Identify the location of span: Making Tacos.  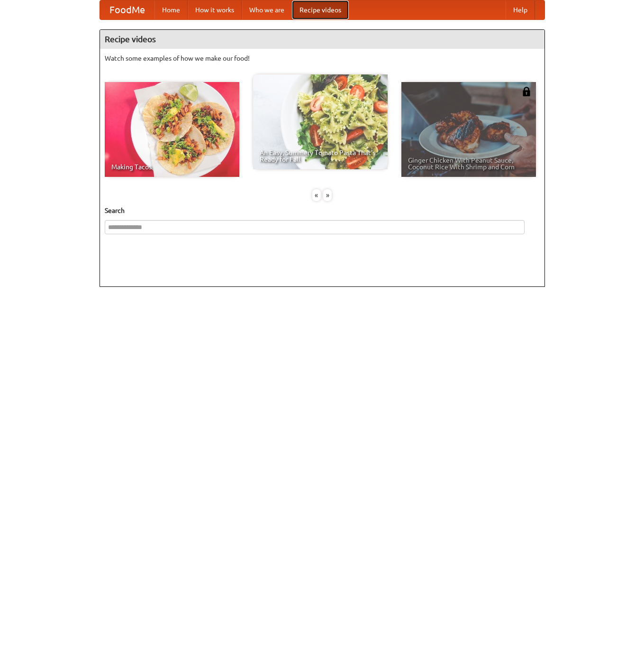
(172, 167).